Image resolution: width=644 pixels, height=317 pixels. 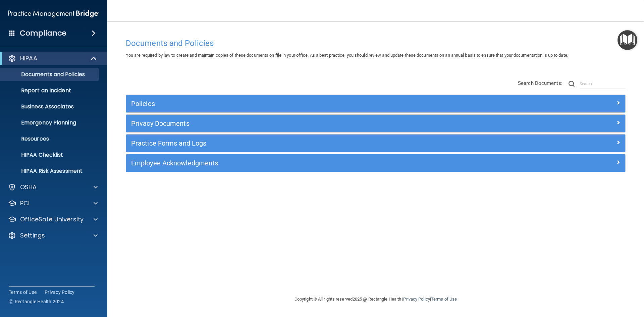 I want to click on p: HIPAA Checklist, so click(x=50, y=155).